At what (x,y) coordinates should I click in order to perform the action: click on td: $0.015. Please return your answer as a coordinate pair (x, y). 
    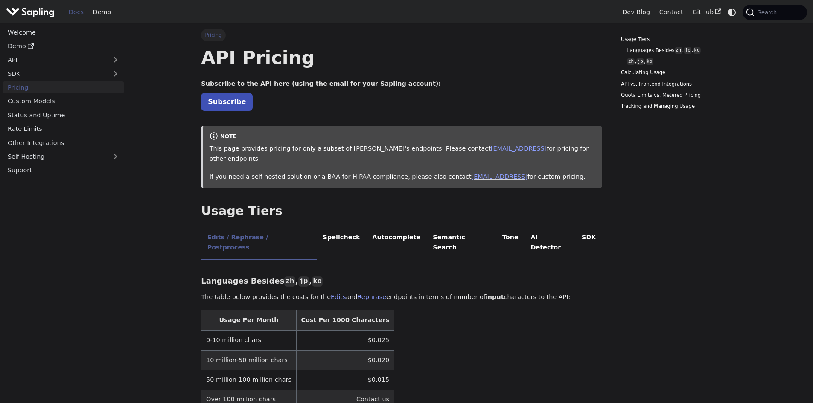
    Looking at the image, I should click on (345, 380).